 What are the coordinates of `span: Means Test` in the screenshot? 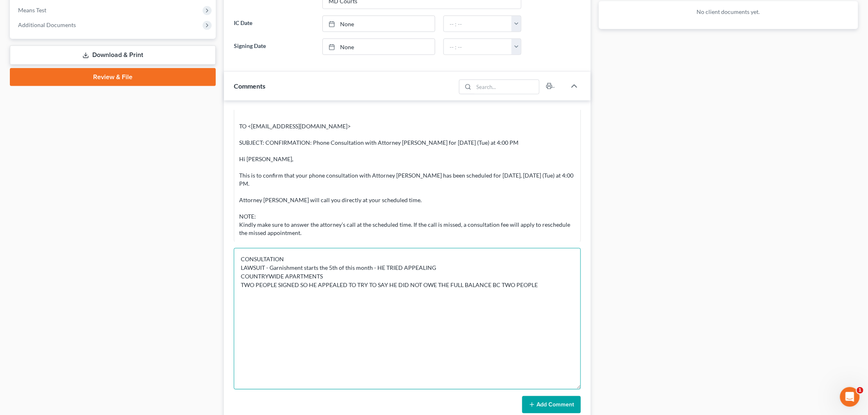 It's located at (32, 10).